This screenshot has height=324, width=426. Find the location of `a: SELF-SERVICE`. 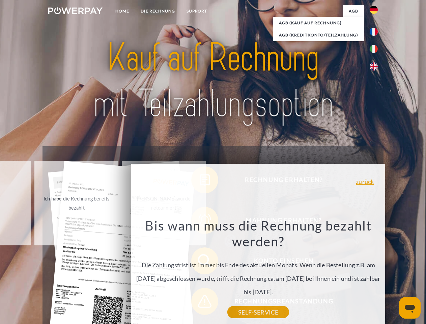

a: SELF-SERVICE is located at coordinates (258, 312).